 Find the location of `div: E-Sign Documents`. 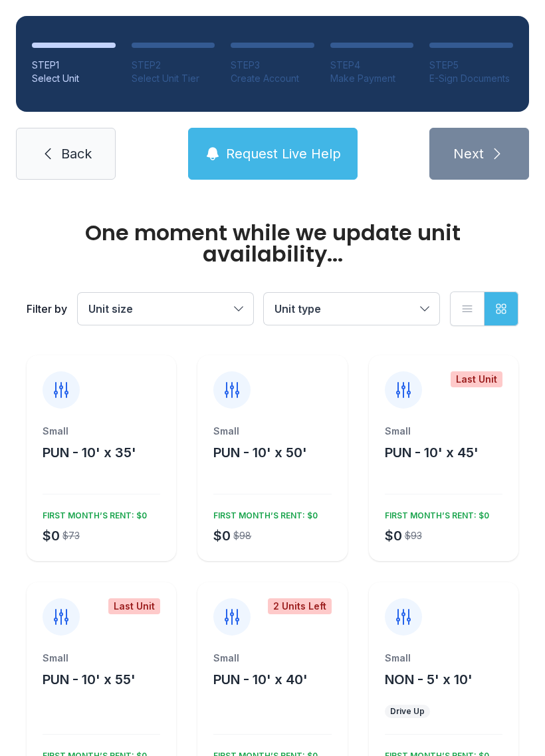

div: E-Sign Documents is located at coordinates (471, 78).